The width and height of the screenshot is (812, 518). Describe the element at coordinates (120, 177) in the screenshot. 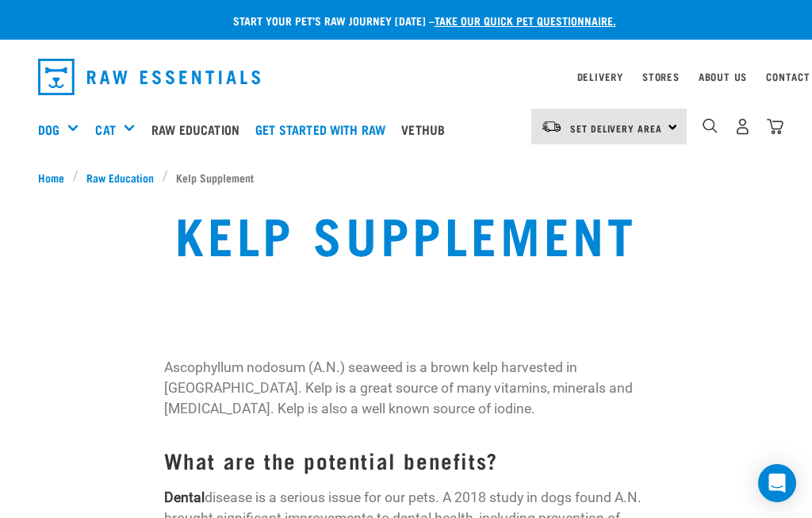

I see `span: Raw Education` at that location.